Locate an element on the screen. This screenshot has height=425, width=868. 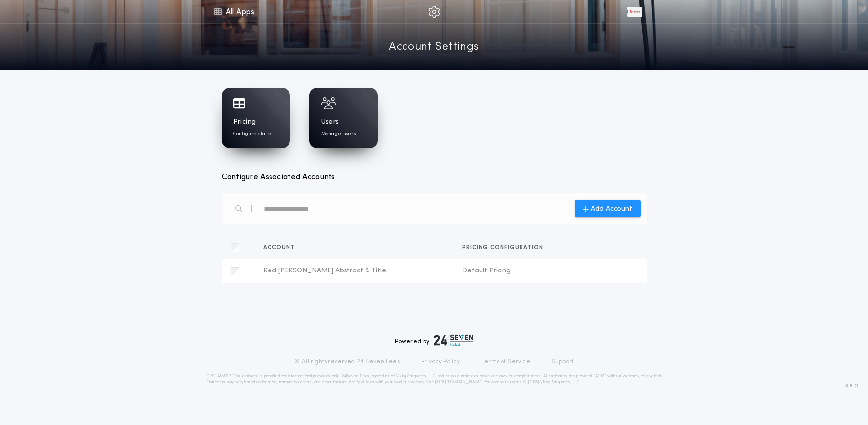
span: Account is located at coordinates (281, 247).